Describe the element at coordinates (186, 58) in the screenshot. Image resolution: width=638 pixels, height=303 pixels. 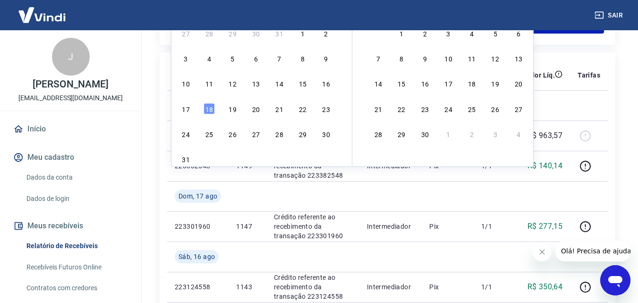
I see `div: Choose domingo, 3 de agosto de 2025` at that location.